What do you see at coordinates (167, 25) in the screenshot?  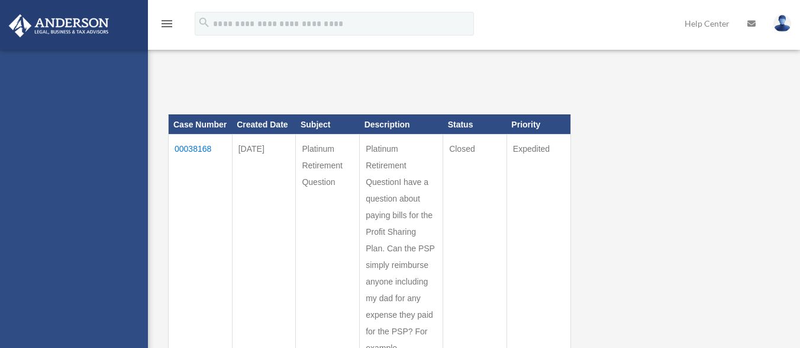 I see `a: menu` at bounding box center [167, 25].